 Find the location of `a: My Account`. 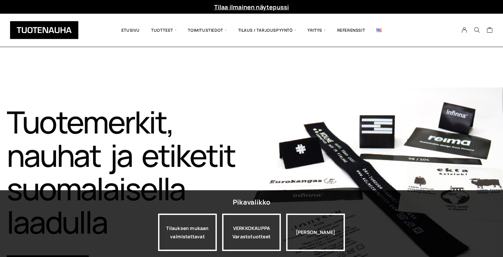

a: My Account is located at coordinates (464, 30).